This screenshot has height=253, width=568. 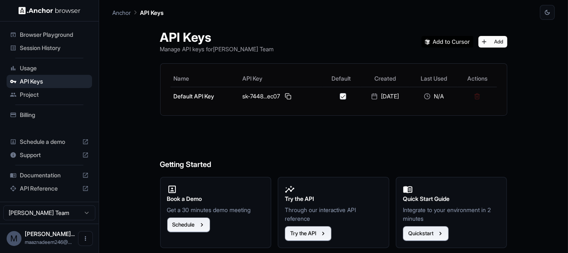 What do you see at coordinates (49, 81) in the screenshot?
I see `div: API Keys` at bounding box center [49, 81].